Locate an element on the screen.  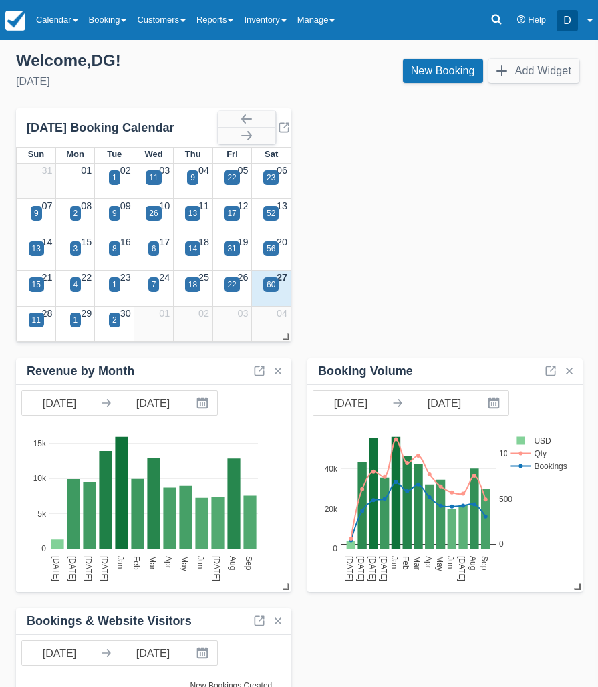
div: 7 is located at coordinates (154, 285).